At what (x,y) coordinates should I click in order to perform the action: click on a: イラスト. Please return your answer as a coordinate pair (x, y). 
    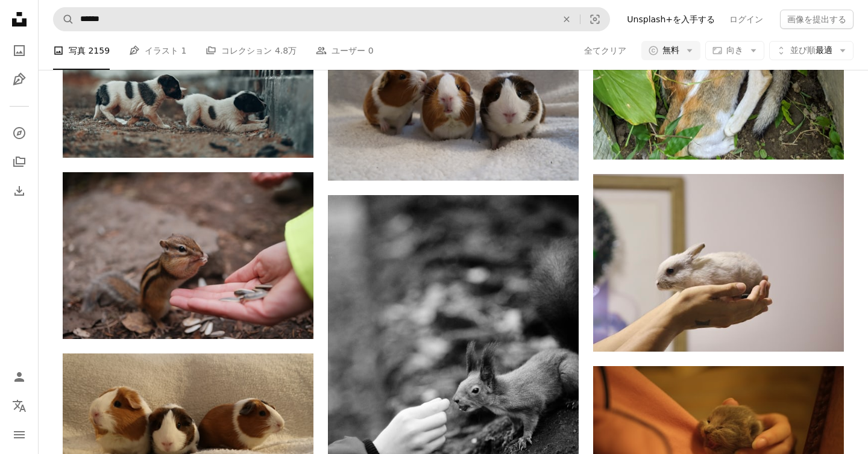
    Looking at the image, I should click on (20, 80).